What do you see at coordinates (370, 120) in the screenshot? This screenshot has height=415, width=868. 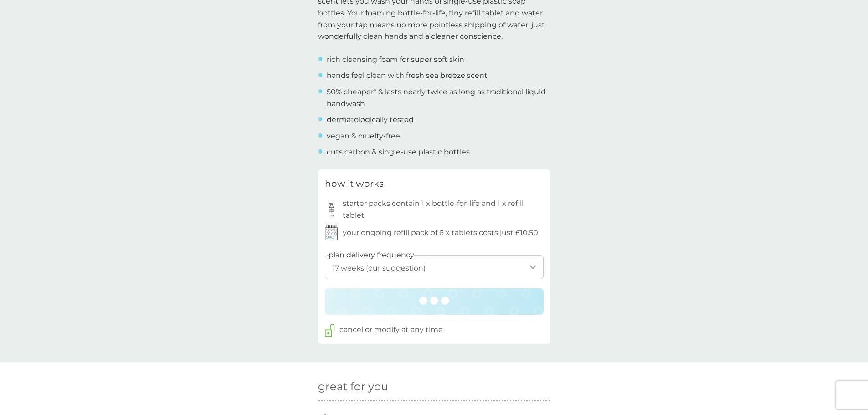 I see `p: dermatologically tested` at bounding box center [370, 120].